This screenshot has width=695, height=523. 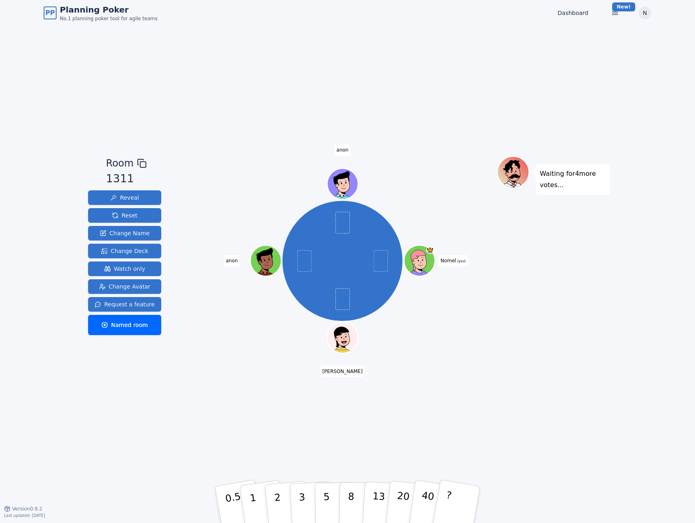 I want to click on span: Watch only, so click(x=125, y=269).